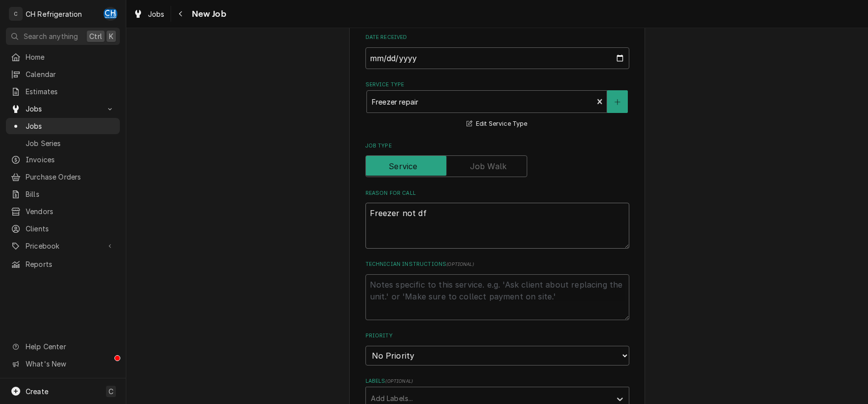 The height and width of the screenshot is (404, 868). Describe the element at coordinates (70, 228) in the screenshot. I see `span: Clients` at that location.